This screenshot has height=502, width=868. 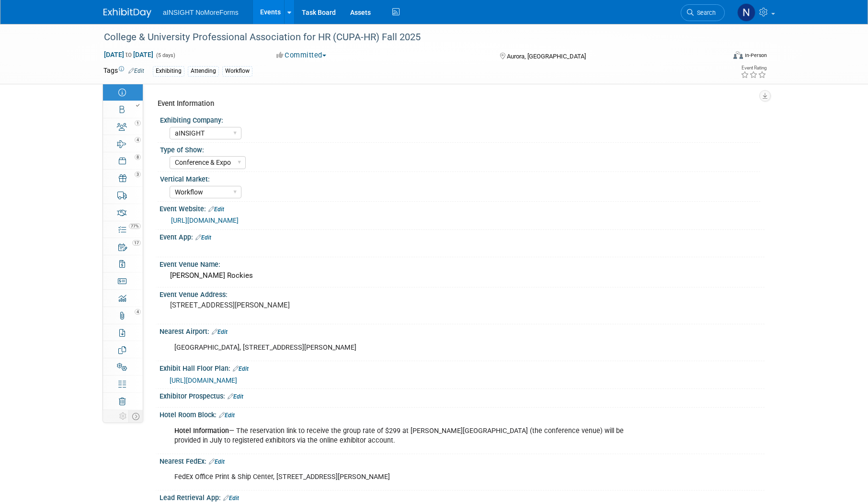 What do you see at coordinates (705, 12) in the screenshot?
I see `span: Search` at bounding box center [705, 12].